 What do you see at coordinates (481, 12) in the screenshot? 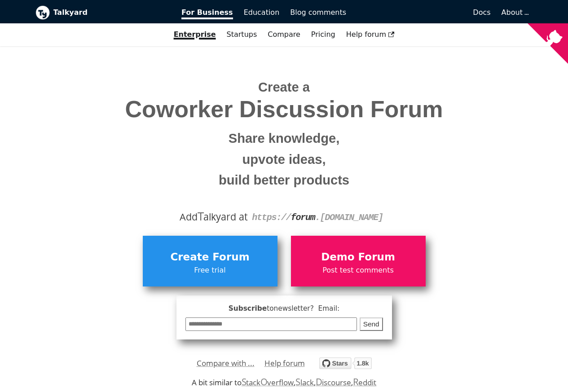
I see `span: Docs` at bounding box center [481, 12].